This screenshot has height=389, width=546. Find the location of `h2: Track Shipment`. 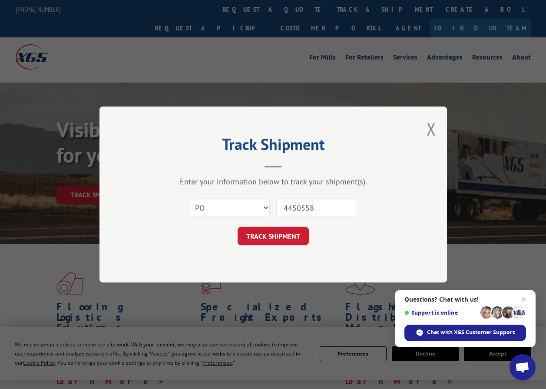

h2: Track Shipment is located at coordinates (273, 146).